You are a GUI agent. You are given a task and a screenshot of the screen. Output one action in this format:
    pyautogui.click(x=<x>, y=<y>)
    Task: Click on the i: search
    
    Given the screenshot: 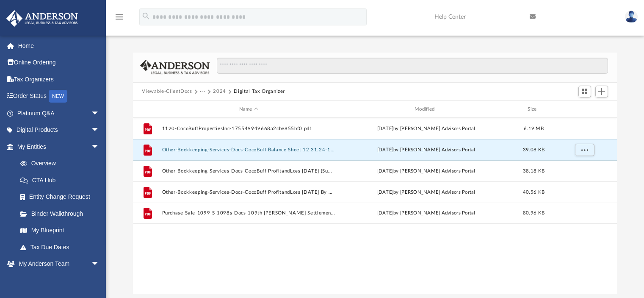 What is the action you would take?
    pyautogui.click(x=146, y=16)
    